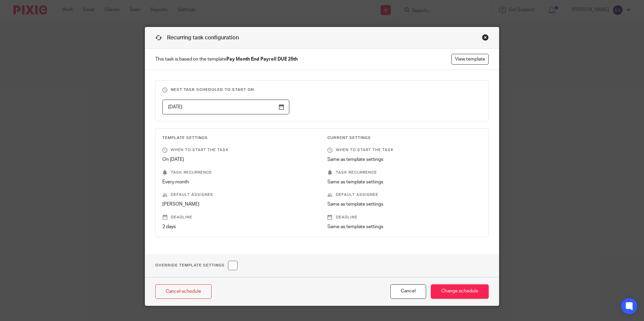  What do you see at coordinates (240, 138) in the screenshot?
I see `h3: Template Settings` at bounding box center [240, 138].